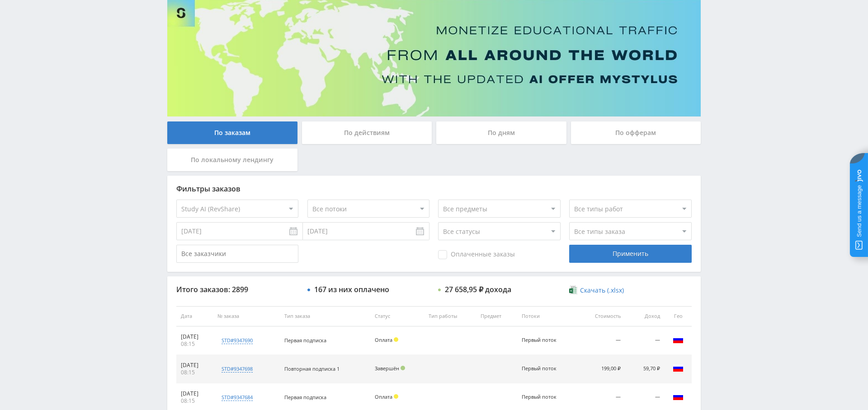 Image resolution: width=868 pixels, height=410 pixels. What do you see at coordinates (367, 133) in the screenshot?
I see `div: По действиям` at bounding box center [367, 133].